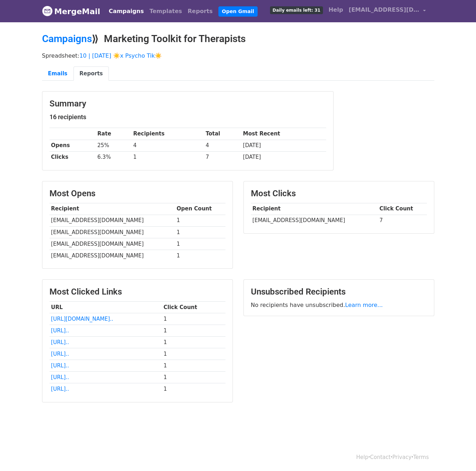  What do you see at coordinates (296, 10) in the screenshot?
I see `a: Daily emails left: 31` at bounding box center [296, 10].